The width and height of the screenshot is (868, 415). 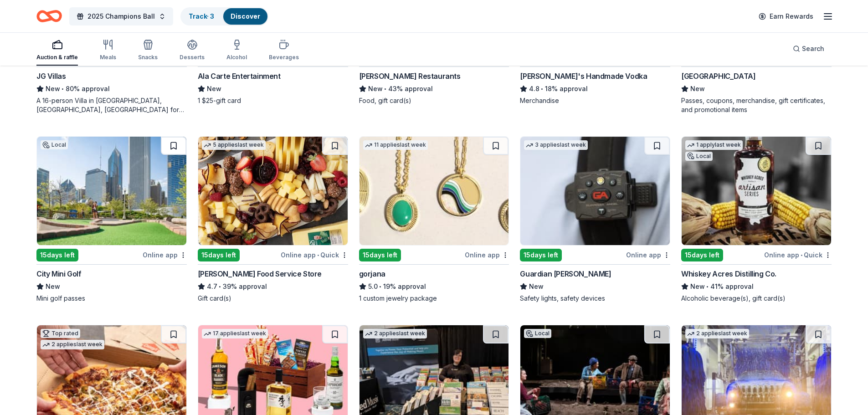 What do you see at coordinates (273, 191) in the screenshot?
I see `img: Image for Gordon Food Service Store` at bounding box center [273, 191].